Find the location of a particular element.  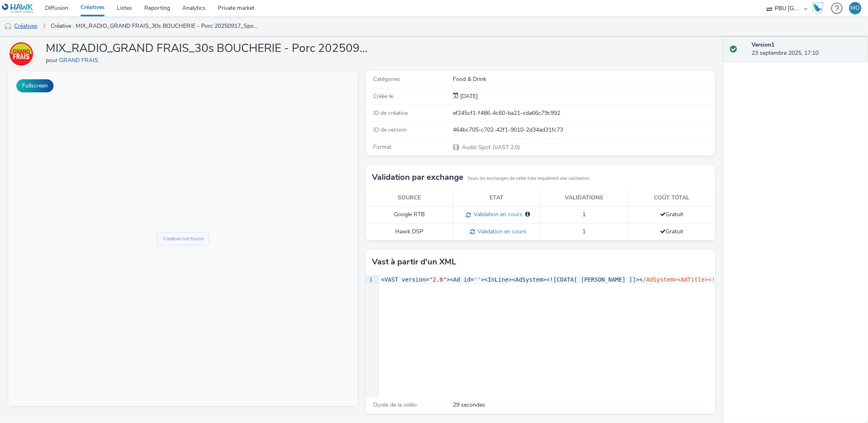

th: Coût total is located at coordinates (671, 198).